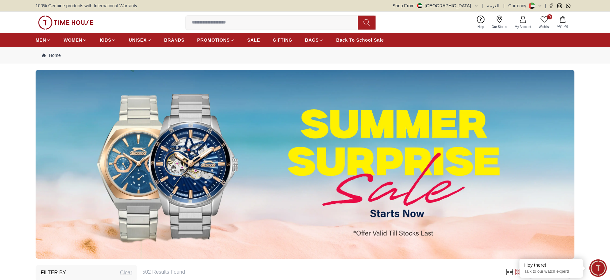  Describe the element at coordinates (138, 40) in the screenshot. I see `span: UNISEX` at that location.